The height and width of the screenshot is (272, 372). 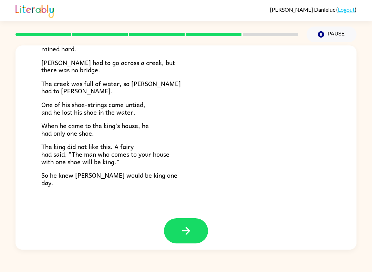 What do you see at coordinates (93, 108) in the screenshot?
I see `span: One of his shoe-strings came untied, and he lost his shoe in the water.` at bounding box center [93, 108].